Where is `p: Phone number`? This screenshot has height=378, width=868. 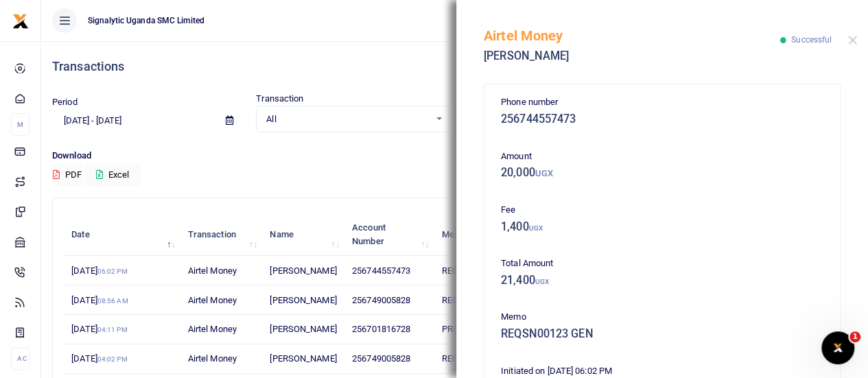 p: Phone number is located at coordinates (662, 102).